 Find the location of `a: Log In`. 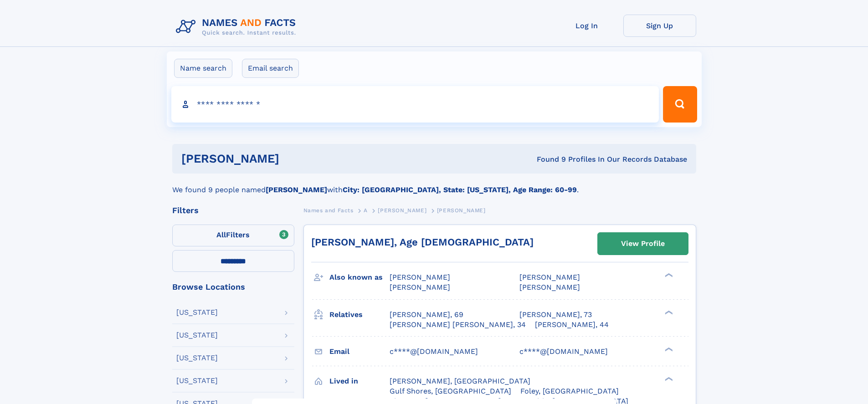

a: Log In is located at coordinates (587, 25).